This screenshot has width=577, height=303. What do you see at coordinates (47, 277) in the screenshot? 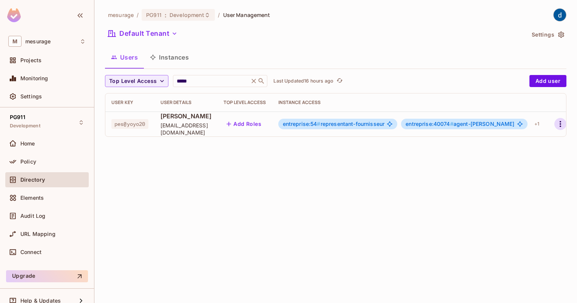
I see `button: Upgrade` at bounding box center [47, 277].